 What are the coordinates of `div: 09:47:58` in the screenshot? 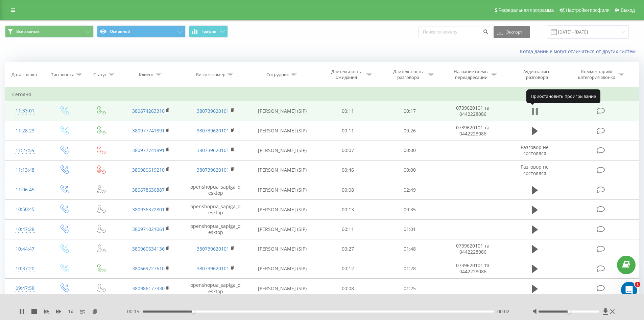 It's located at (25, 288).